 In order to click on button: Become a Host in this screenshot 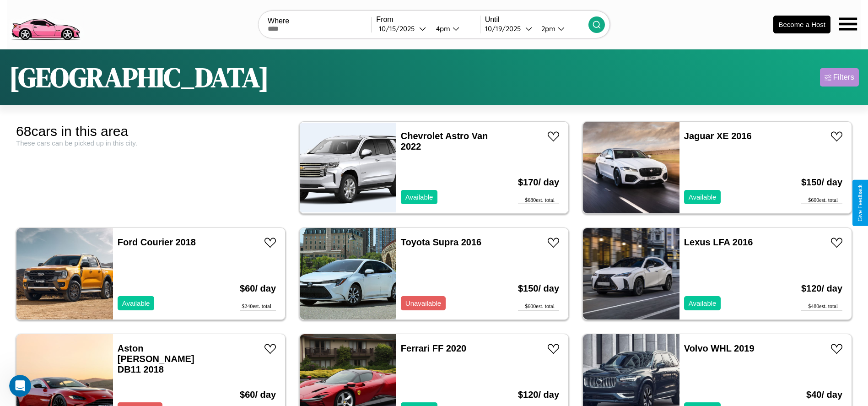, I will do `click(802, 24)`.